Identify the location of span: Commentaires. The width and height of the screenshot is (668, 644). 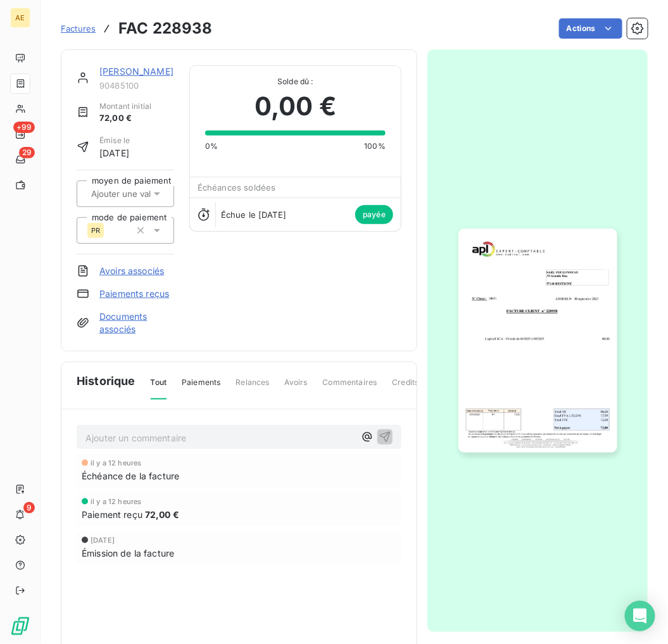
(350, 388).